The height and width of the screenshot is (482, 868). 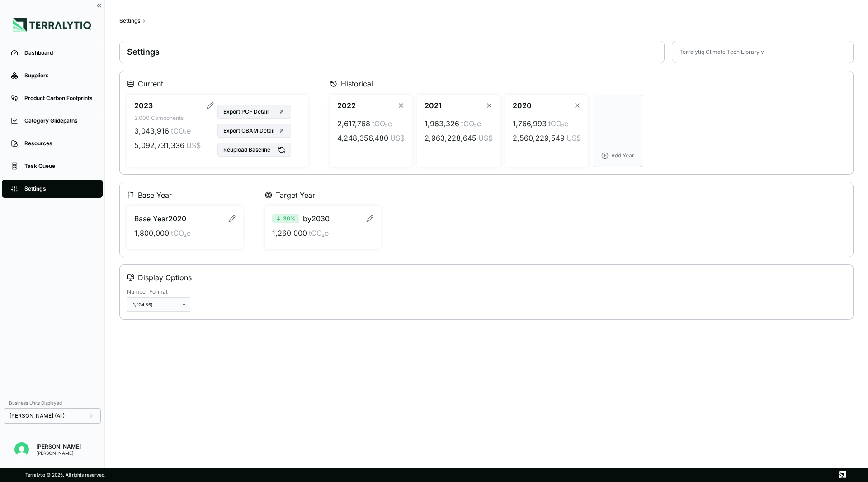 I want to click on span: Add Year, so click(x=623, y=156).